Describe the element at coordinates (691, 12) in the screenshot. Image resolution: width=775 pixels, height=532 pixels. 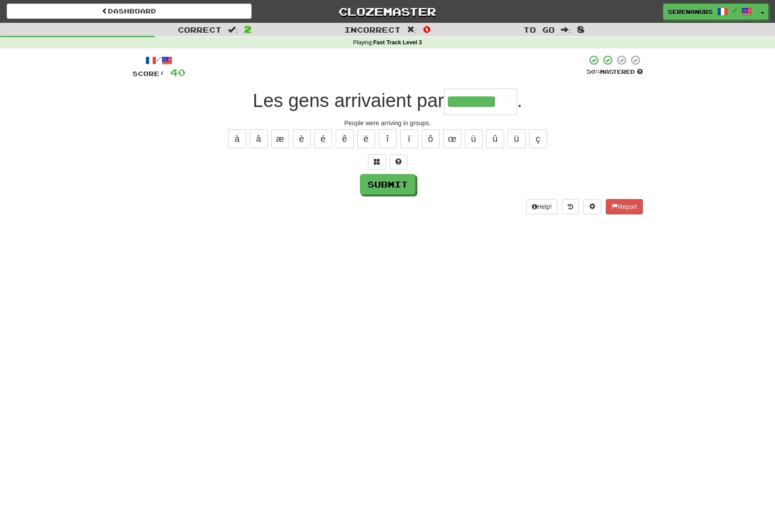
I see `span: SerenaNurs` at that location.